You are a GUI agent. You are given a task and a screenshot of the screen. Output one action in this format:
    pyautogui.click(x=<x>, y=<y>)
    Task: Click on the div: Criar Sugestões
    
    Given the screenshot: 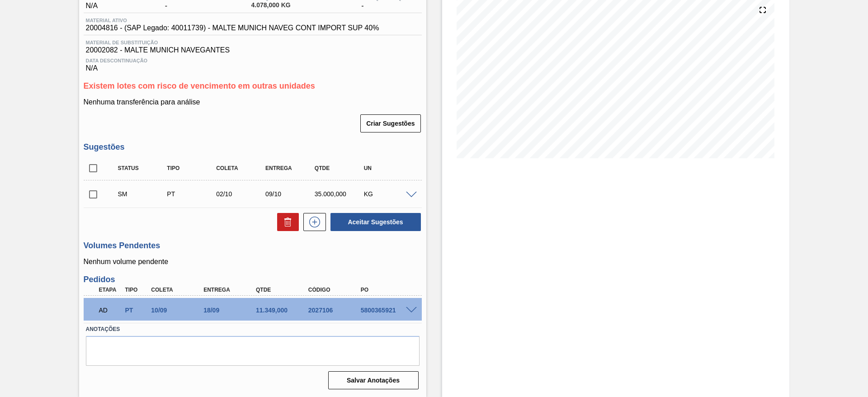 What is the action you would take?
    pyautogui.click(x=391, y=123)
    